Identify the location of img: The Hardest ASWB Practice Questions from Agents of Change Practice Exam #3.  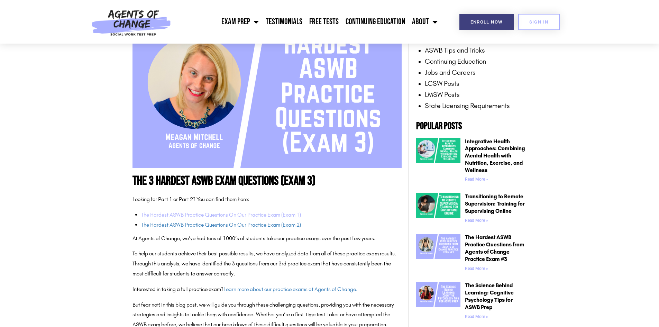
(438, 246).